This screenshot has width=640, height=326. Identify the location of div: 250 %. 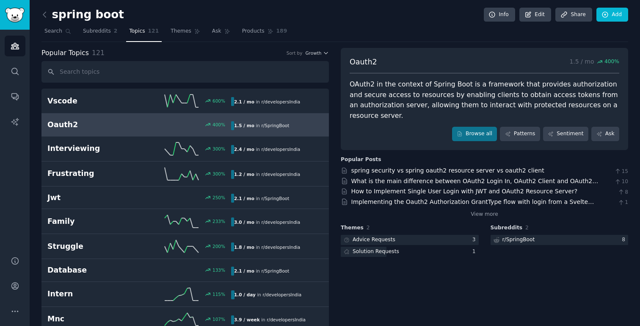
(219, 197).